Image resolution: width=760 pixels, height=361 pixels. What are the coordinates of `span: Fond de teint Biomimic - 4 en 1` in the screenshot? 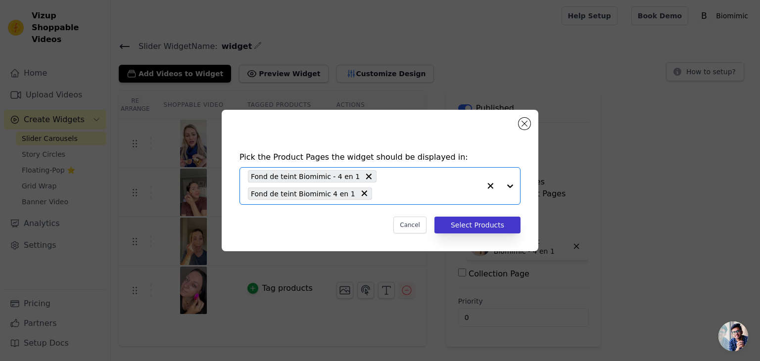 It's located at (305, 176).